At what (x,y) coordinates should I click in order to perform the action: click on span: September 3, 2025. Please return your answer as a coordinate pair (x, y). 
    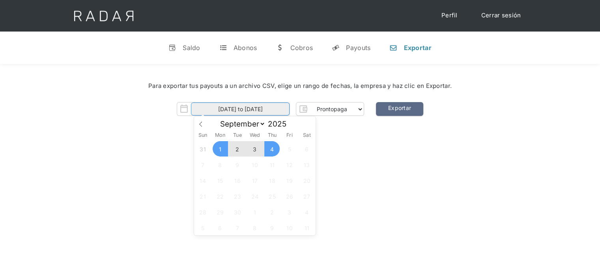
    Looking at the image, I should click on (254, 149).